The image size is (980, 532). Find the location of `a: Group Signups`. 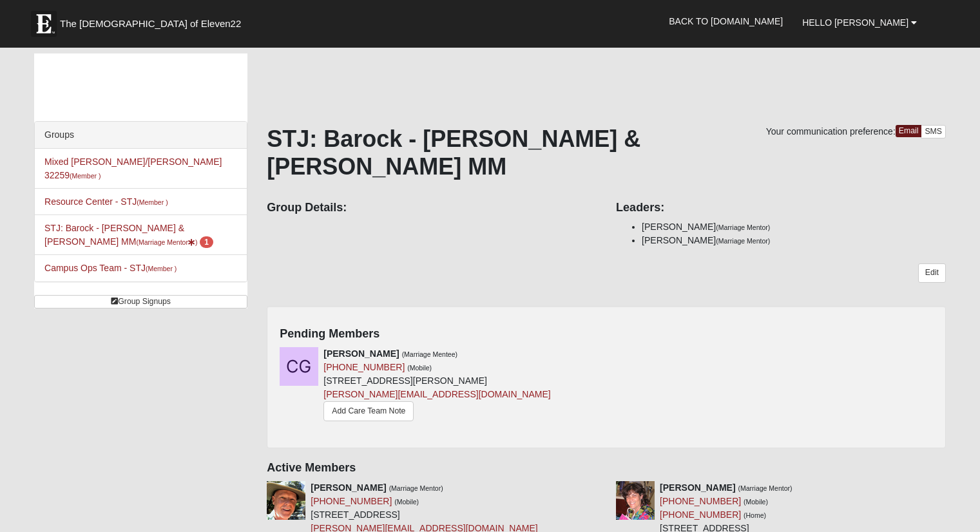

a: Group Signups is located at coordinates (140, 302).